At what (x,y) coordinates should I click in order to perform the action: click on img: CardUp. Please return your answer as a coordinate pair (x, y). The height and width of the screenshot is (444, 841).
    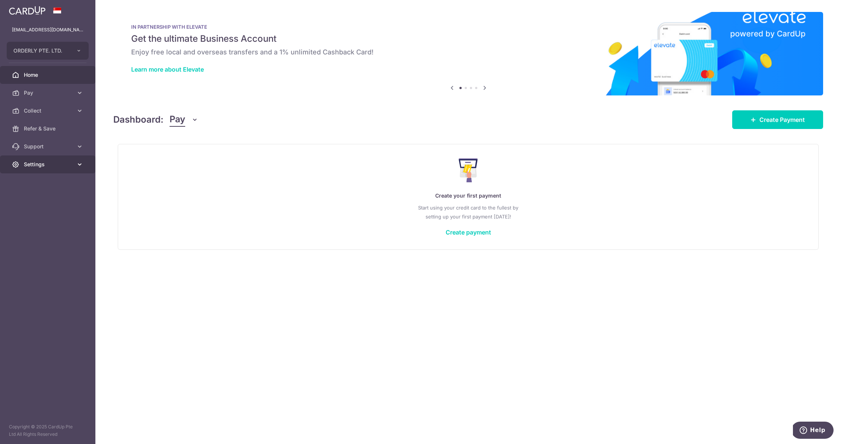
    Looking at the image, I should click on (27, 10).